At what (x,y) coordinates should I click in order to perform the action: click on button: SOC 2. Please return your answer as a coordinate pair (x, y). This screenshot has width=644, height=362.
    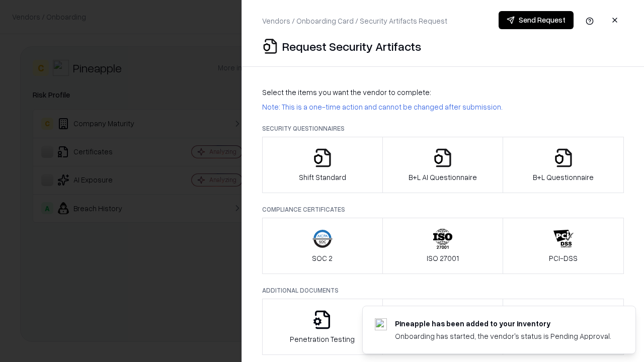
    Looking at the image, I should click on (322, 245).